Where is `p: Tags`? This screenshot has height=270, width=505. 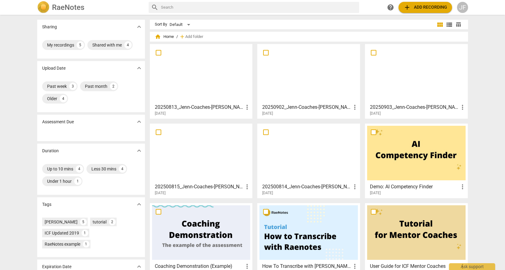 p: Tags is located at coordinates (47, 204).